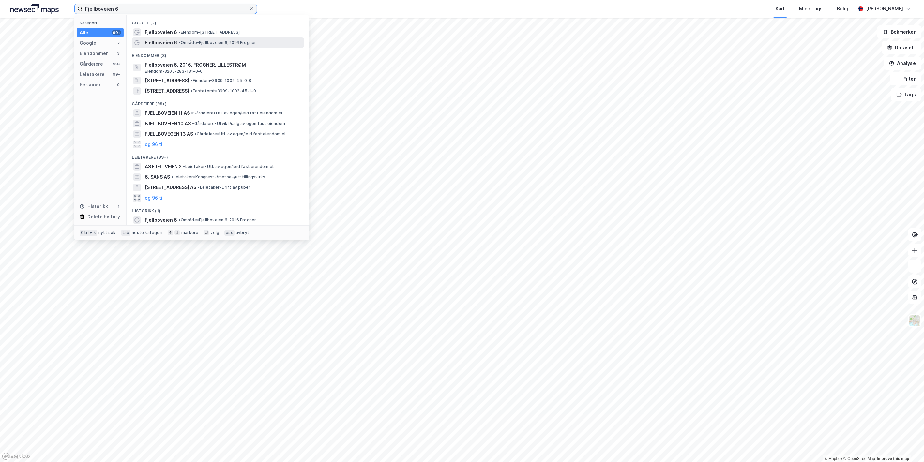  I want to click on div: Kategori, so click(101, 23).